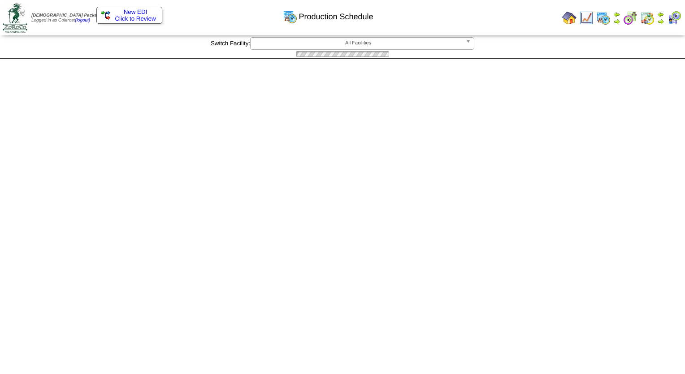 Image resolution: width=685 pixels, height=374 pixels. I want to click on span: Click to Review, so click(129, 18).